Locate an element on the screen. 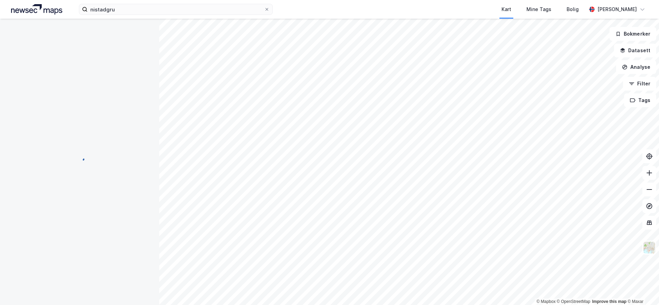  a: Mapbox is located at coordinates (546, 302).